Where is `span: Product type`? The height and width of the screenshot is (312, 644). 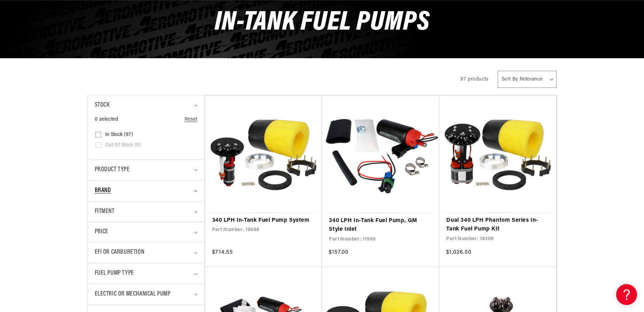 span: Product type is located at coordinates (112, 170).